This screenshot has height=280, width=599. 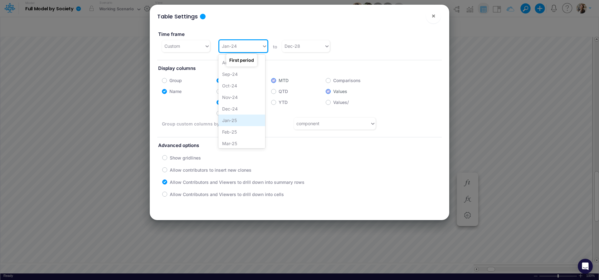 What do you see at coordinates (176, 80) in the screenshot?
I see `label: Group` at bounding box center [176, 80].